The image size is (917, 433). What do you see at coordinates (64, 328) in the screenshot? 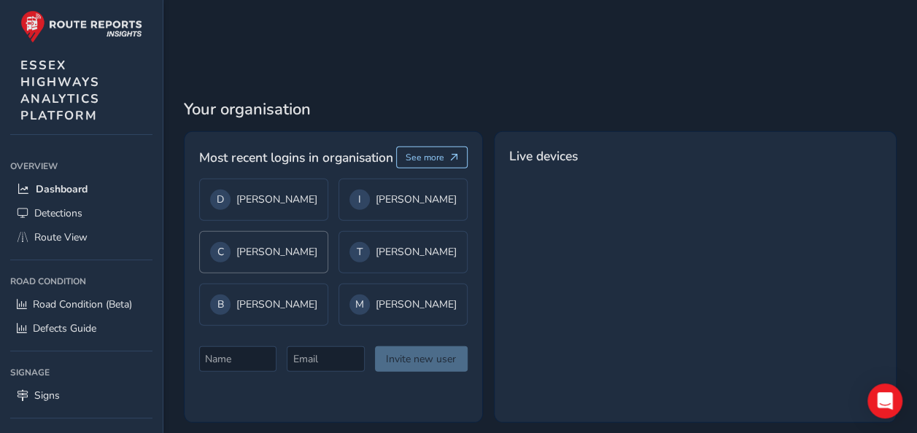
I see `span: Defects Guide` at bounding box center [64, 328].